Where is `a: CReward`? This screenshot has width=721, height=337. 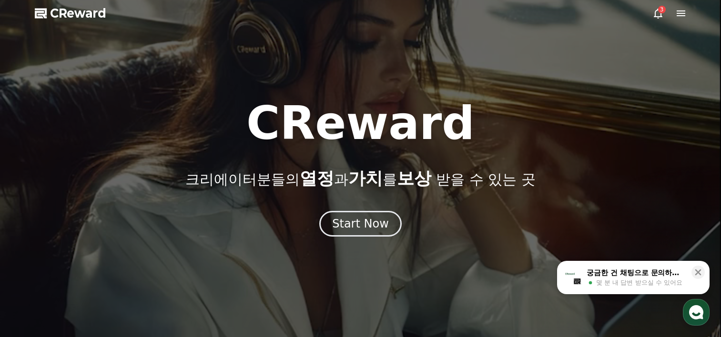
a: CReward is located at coordinates (71, 13).